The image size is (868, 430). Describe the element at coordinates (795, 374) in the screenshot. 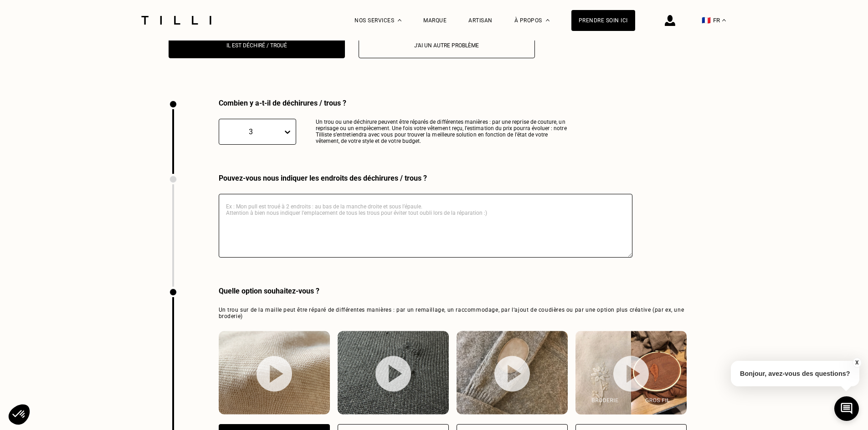

I see `p: Bonjour, avez-vous des questions?` at that location.